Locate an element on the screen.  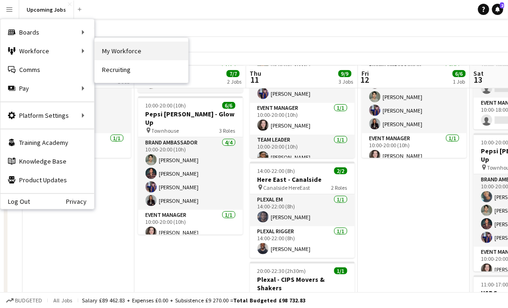
span: All jobs is located at coordinates (63, 300).